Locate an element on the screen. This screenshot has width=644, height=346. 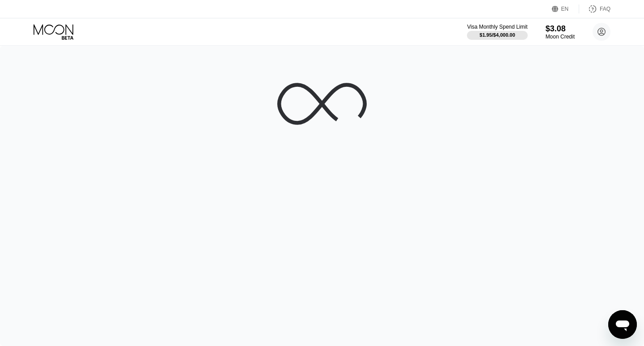
div: $3.08Moon Credit is located at coordinates (560, 32).